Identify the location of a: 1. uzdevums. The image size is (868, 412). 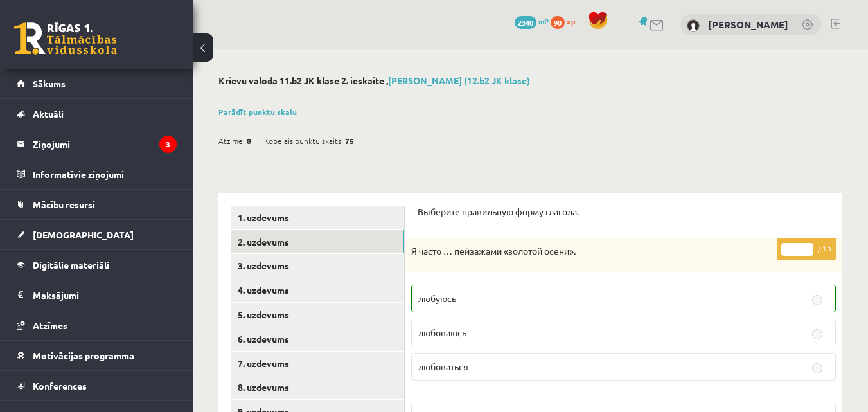
(317, 217).